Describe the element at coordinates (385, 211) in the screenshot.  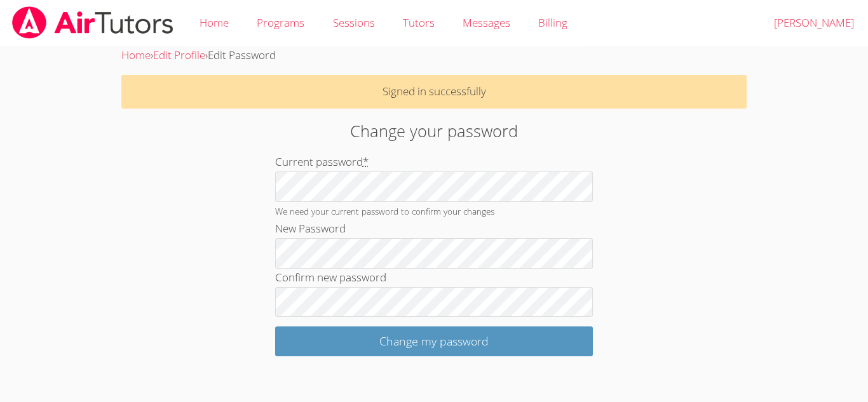
I see `small: We need your current password to confirm your changes` at that location.